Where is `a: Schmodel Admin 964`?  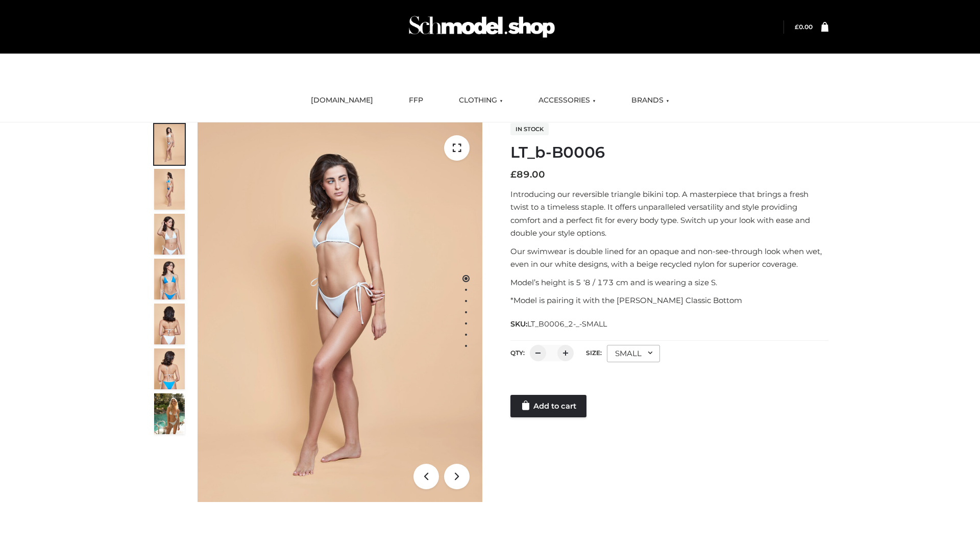 a: Schmodel Admin 964 is located at coordinates (482, 27).